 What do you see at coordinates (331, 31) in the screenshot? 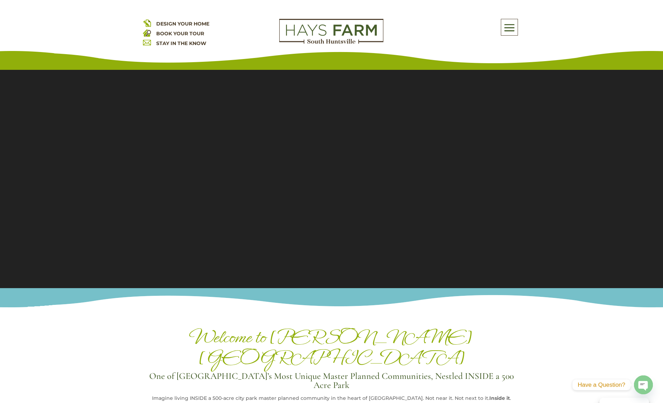
I see `img: Logo` at bounding box center [331, 31].